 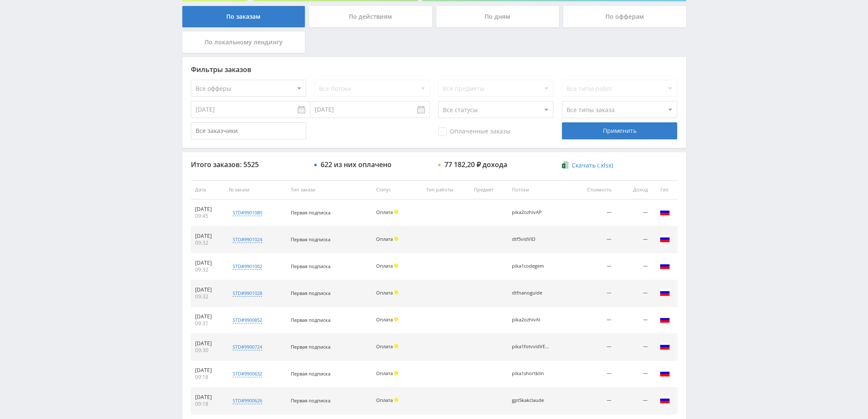 I want to click on div: 77 182,20 ₽ дохода, so click(x=476, y=165).